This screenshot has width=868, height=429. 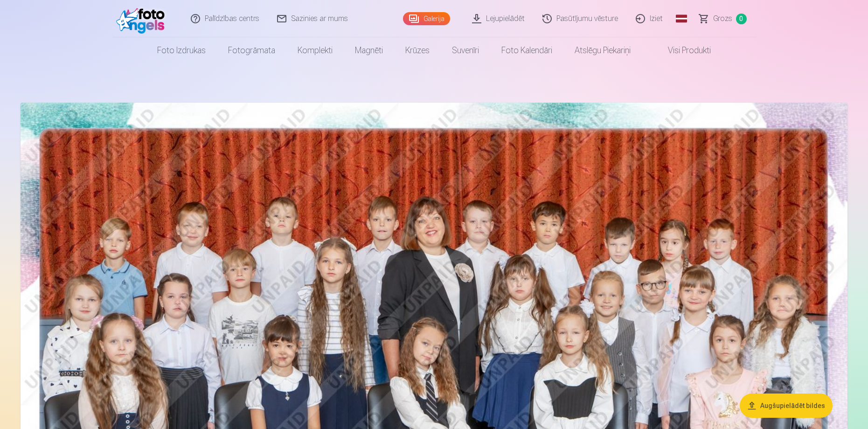 I want to click on a: Fotogrāmata, so click(x=251, y=51).